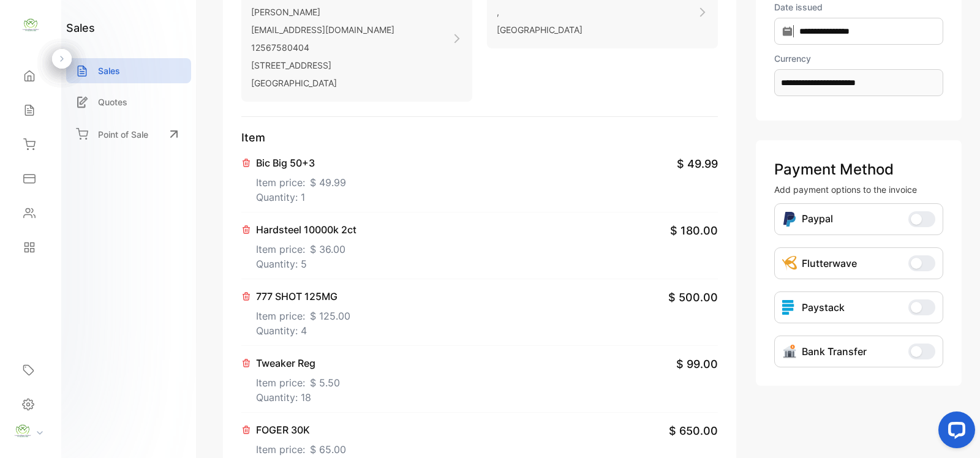 This screenshot has width=980, height=458. I want to click on h1: sales, so click(81, 28).